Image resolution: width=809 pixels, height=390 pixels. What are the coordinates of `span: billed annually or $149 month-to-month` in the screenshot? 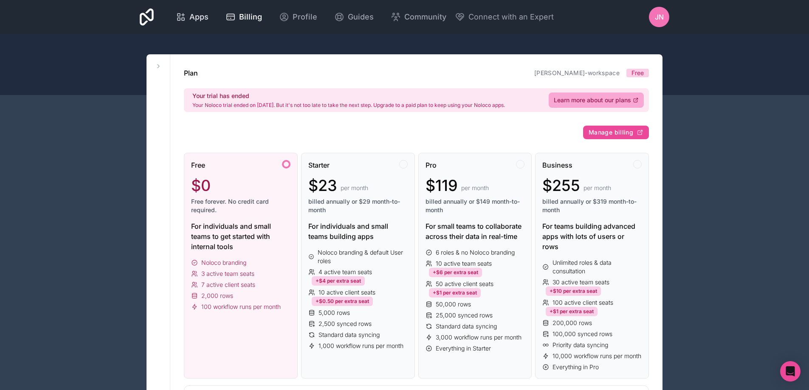 It's located at (475, 206).